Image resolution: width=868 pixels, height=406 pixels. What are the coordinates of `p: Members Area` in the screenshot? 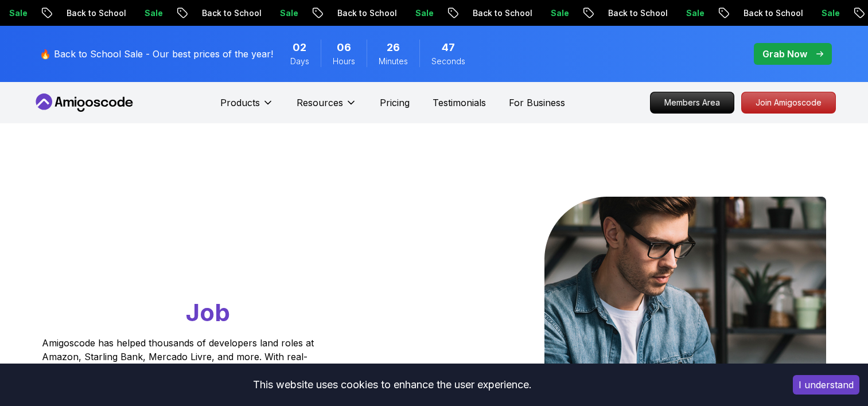 It's located at (692, 103).